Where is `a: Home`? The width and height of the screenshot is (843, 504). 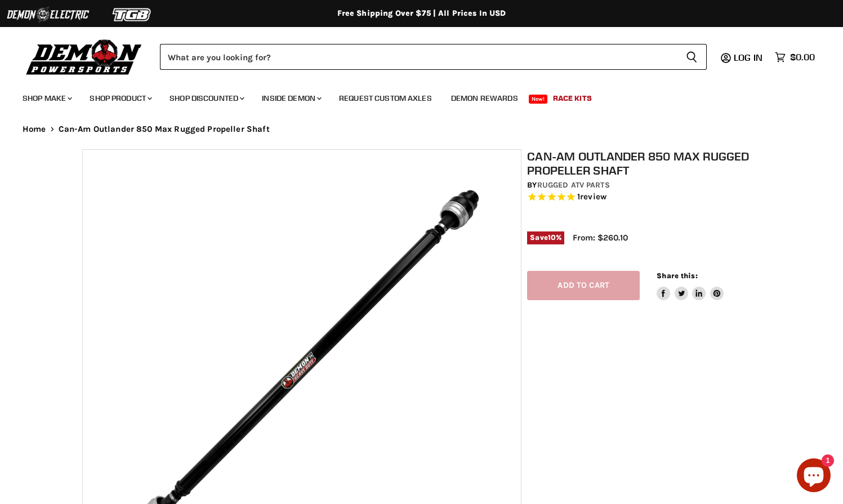 a: Home is located at coordinates (34, 129).